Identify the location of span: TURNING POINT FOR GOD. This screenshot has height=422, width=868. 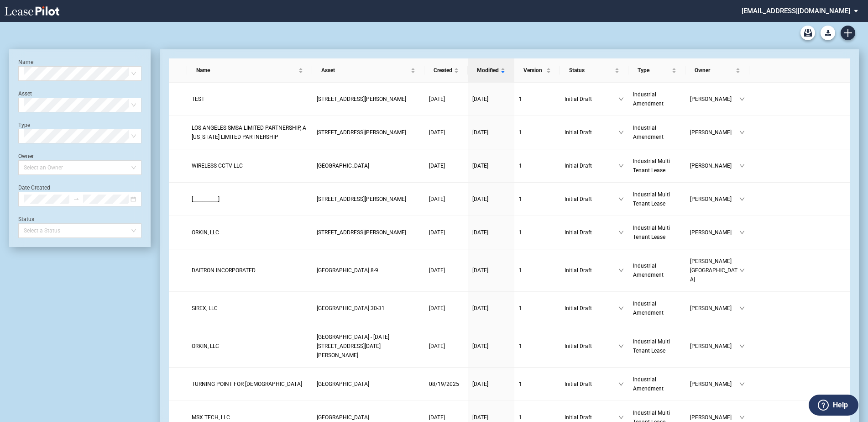
(247, 384).